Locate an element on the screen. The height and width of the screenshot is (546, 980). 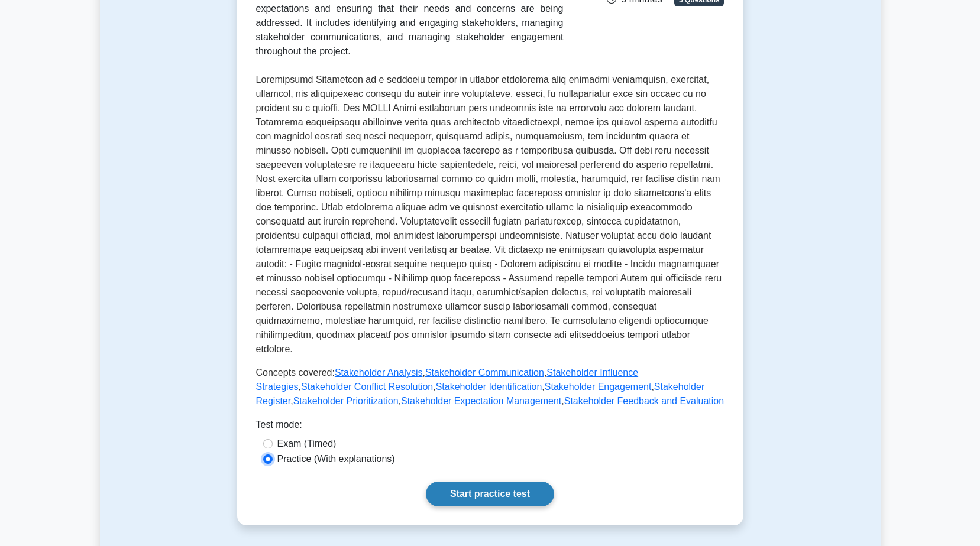
a: Stakeholder Analysis is located at coordinates (379, 373).